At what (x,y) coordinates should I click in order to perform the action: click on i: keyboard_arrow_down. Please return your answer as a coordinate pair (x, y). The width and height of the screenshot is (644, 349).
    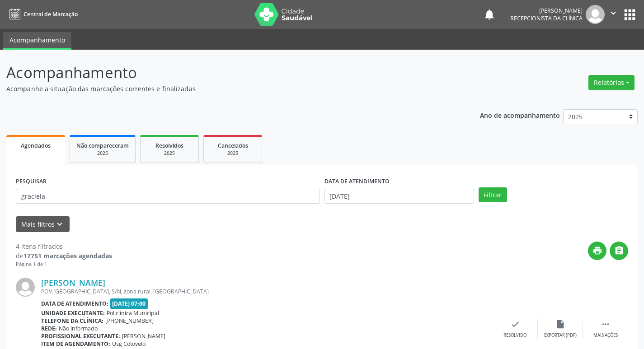
    Looking at the image, I should click on (60, 224).